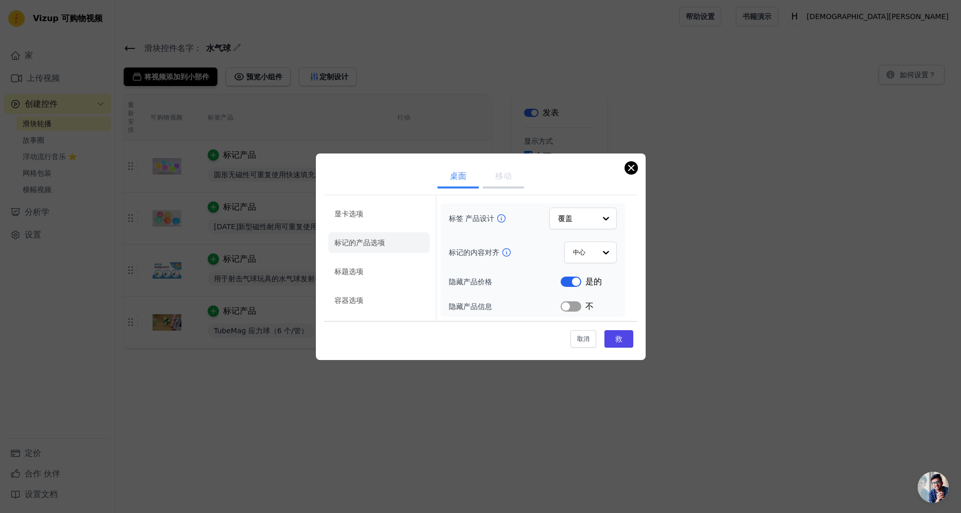  What do you see at coordinates (505, 307) in the screenshot?
I see `label: 隐藏产品信息` at bounding box center [505, 307].